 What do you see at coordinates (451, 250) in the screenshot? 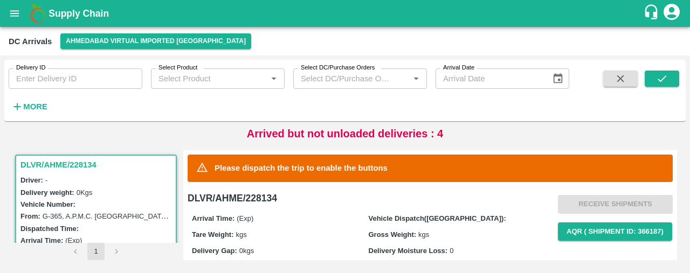
I see `span: 0` at bounding box center [451, 250].